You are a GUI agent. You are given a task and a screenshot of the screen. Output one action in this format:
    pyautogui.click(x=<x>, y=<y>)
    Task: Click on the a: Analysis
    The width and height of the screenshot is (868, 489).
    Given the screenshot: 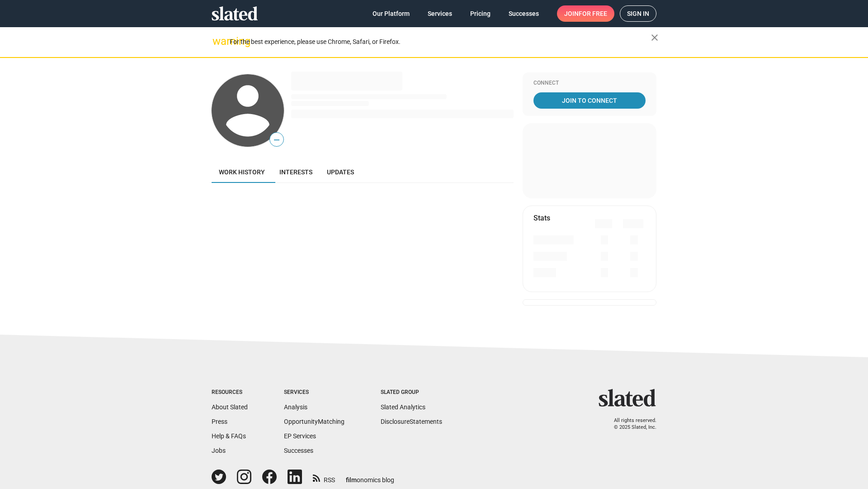 What is the action you would take?
    pyautogui.click(x=295, y=406)
    